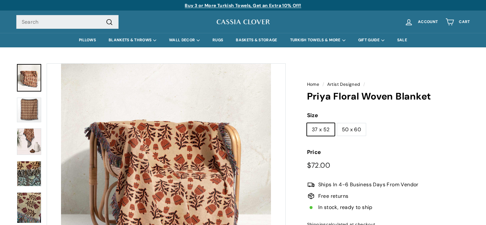 This screenshot has width=486, height=225. I want to click on span: Free returns, so click(333, 196).